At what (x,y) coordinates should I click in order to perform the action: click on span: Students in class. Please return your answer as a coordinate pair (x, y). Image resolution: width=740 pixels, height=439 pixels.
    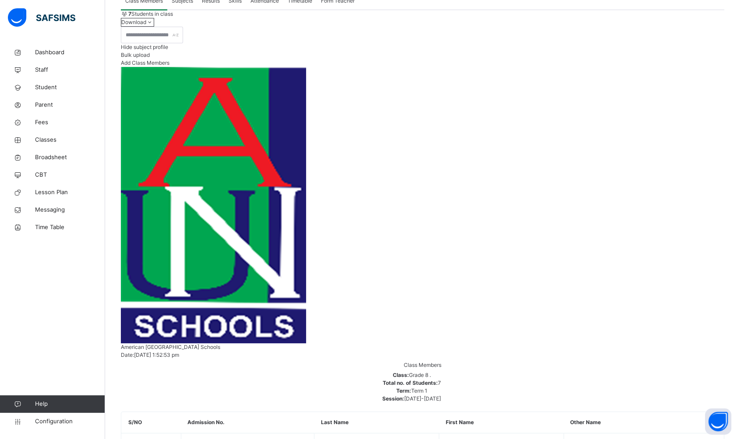
    Looking at the image, I should click on (151, 14).